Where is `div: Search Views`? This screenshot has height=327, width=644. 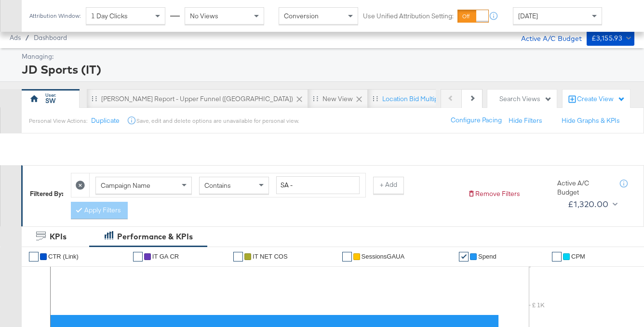
div: Search Views is located at coordinates (526, 99).